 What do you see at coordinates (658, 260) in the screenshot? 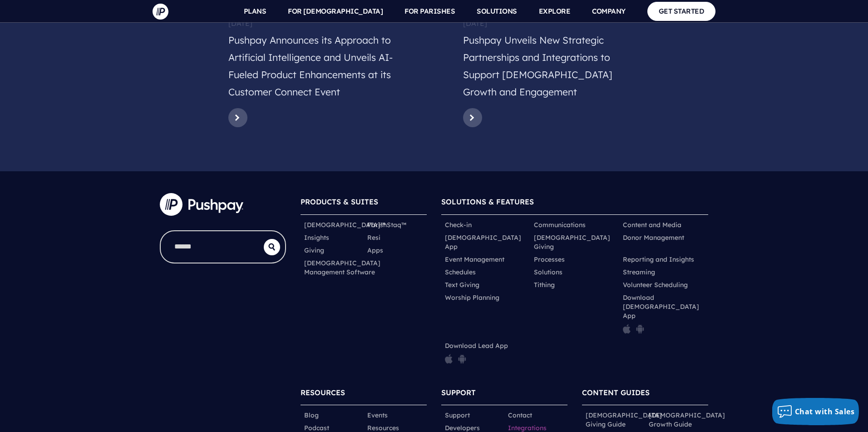
I see `a: Reporting and Insights` at bounding box center [658, 260].